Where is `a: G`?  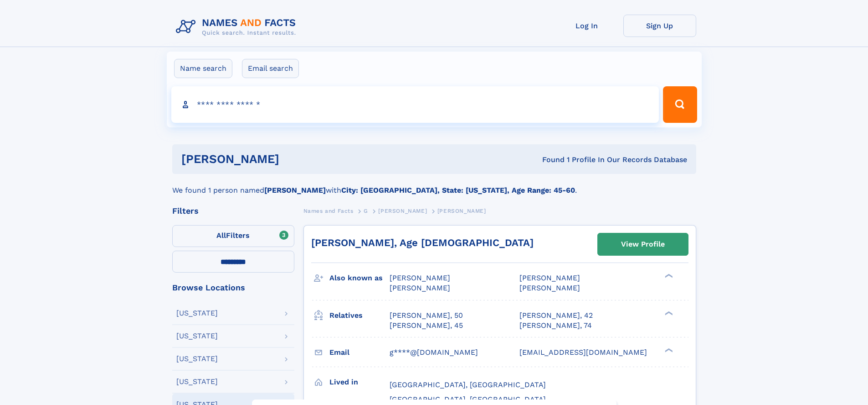 a: G is located at coordinates (366, 210).